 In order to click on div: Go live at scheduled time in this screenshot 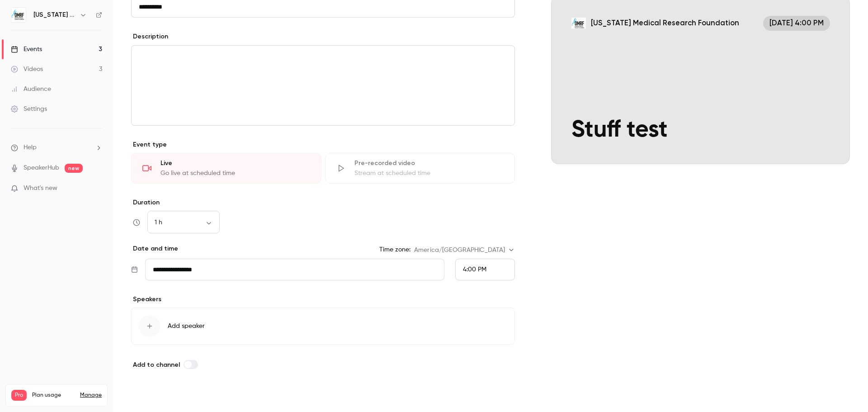, I will do `click(235, 173)`.